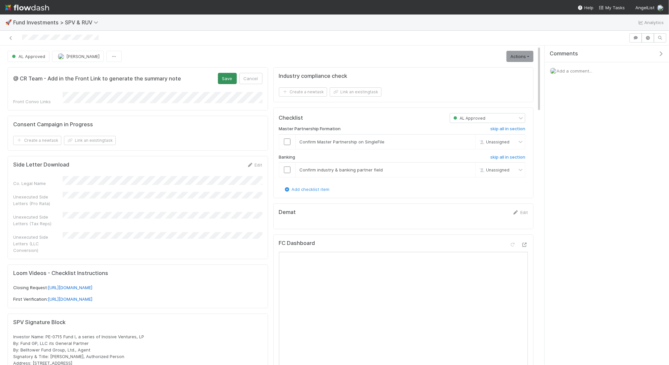 The height and width of the screenshot is (365, 669). Describe the element at coordinates (138, 288) in the screenshot. I see `p: Closing Request:` at that location.